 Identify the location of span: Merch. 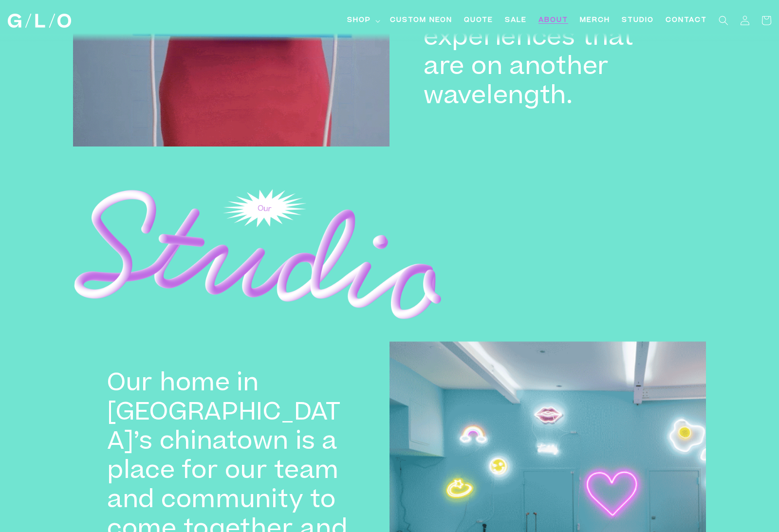
(595, 21).